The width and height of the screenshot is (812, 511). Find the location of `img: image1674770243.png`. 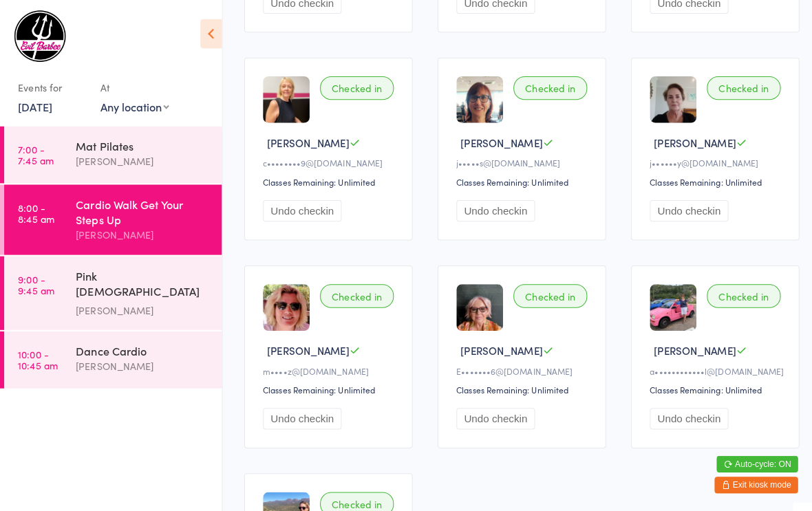

img: image1674770243.png is located at coordinates (283, 98).